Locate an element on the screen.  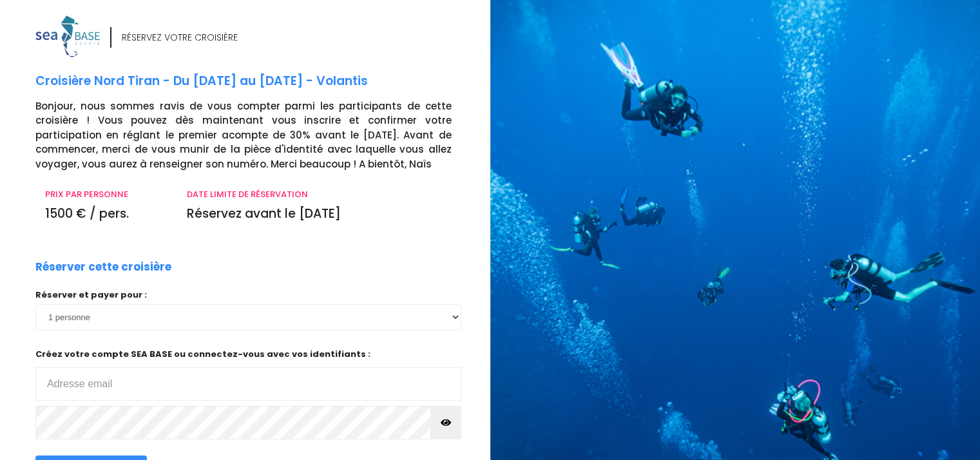
p: Réserver et payer pour : is located at coordinates (248, 295).